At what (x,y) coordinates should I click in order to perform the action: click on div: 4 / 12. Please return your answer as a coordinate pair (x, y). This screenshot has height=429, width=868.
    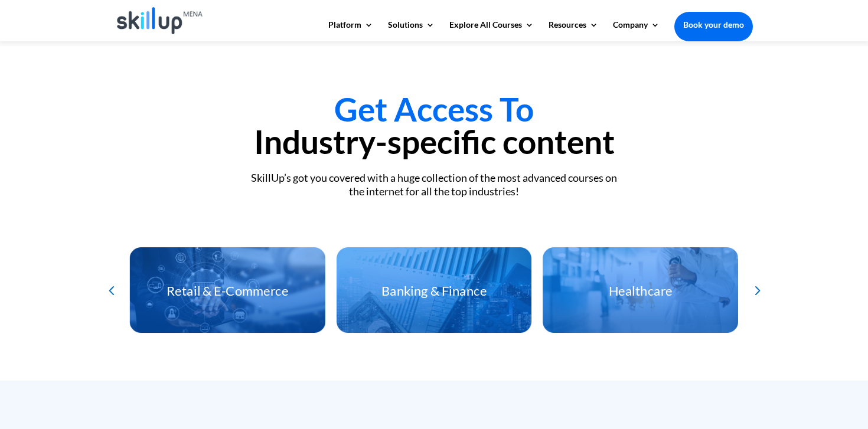
    Looking at the image, I should click on (228, 289).